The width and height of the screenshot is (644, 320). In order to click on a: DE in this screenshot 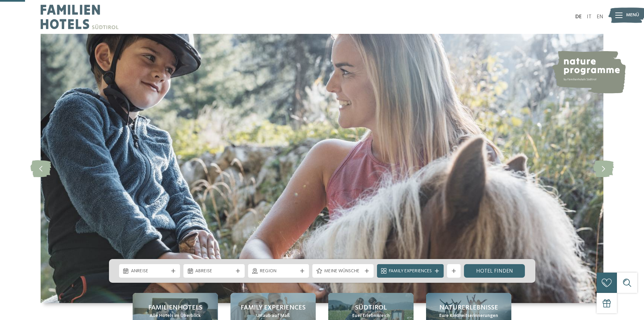, I will do `click(579, 17)`.